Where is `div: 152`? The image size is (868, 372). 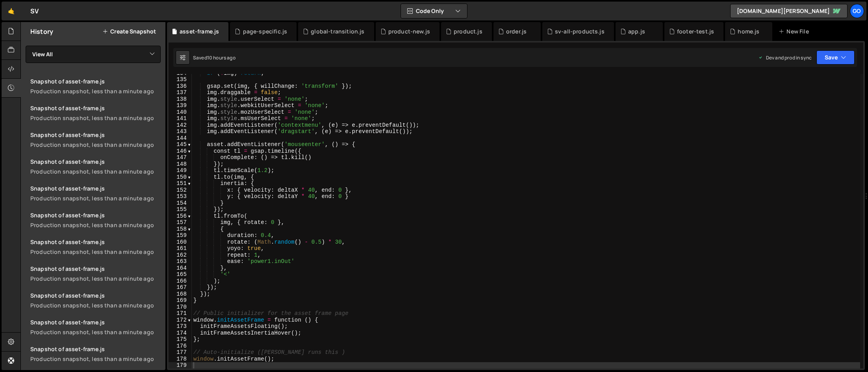 div: 152 is located at coordinates (180, 190).